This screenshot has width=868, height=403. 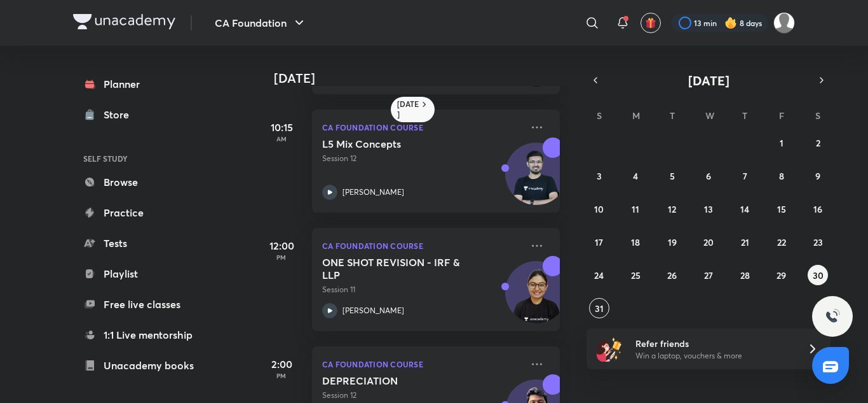 What do you see at coordinates (781, 274) in the screenshot?
I see `abbr: August 29, 2025` at bounding box center [781, 274].